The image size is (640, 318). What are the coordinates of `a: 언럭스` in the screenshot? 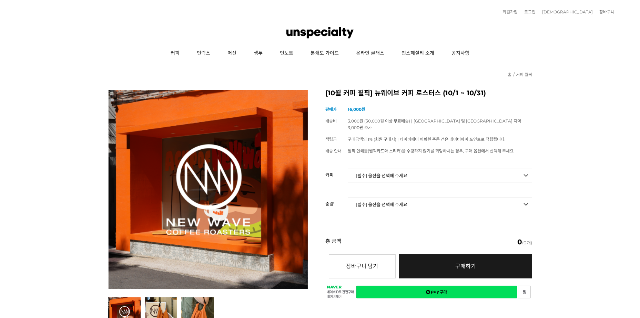 It's located at (203, 53).